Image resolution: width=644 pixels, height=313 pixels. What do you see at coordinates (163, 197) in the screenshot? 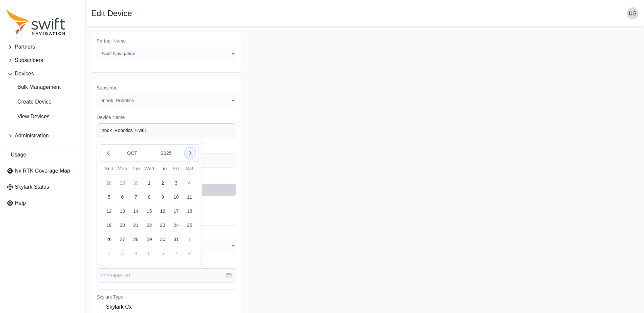
I see `button: 9` at bounding box center [163, 197].